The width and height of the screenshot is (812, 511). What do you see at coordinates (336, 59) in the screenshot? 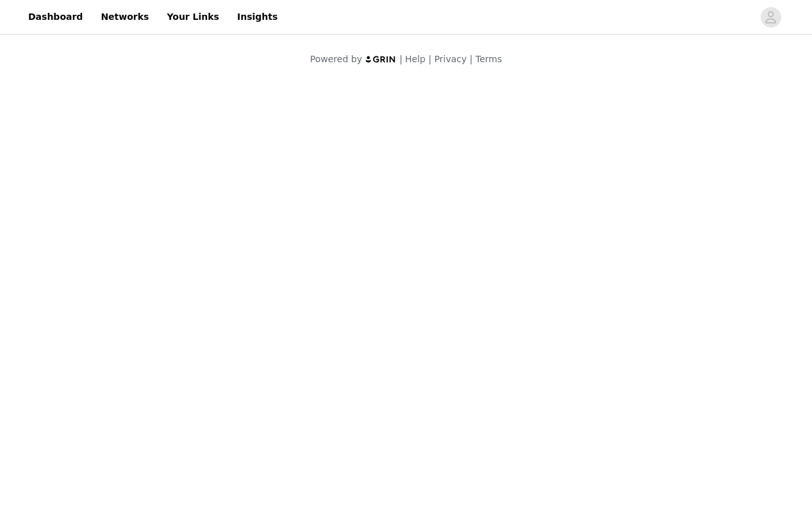
I see `span: Powered by` at bounding box center [336, 59].